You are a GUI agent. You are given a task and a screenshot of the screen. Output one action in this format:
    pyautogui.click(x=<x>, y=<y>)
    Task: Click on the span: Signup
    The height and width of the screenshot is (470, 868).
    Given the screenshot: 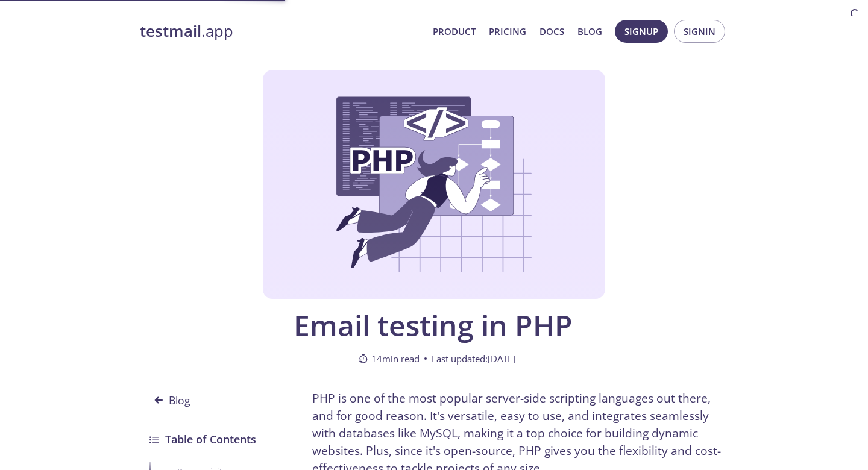 What is the action you would take?
    pyautogui.click(x=641, y=31)
    